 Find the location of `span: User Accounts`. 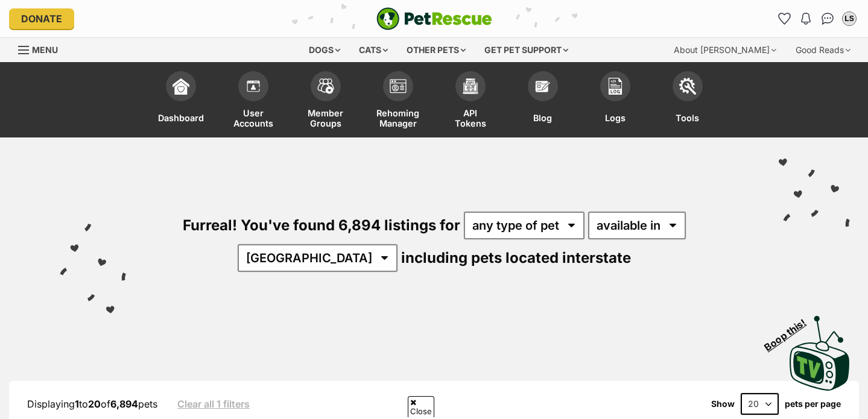

span: User Accounts is located at coordinates (254, 117).